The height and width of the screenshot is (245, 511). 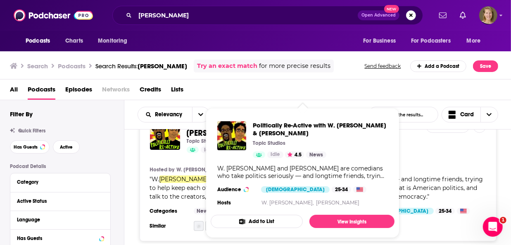 I want to click on a: Lists, so click(x=177, y=91).